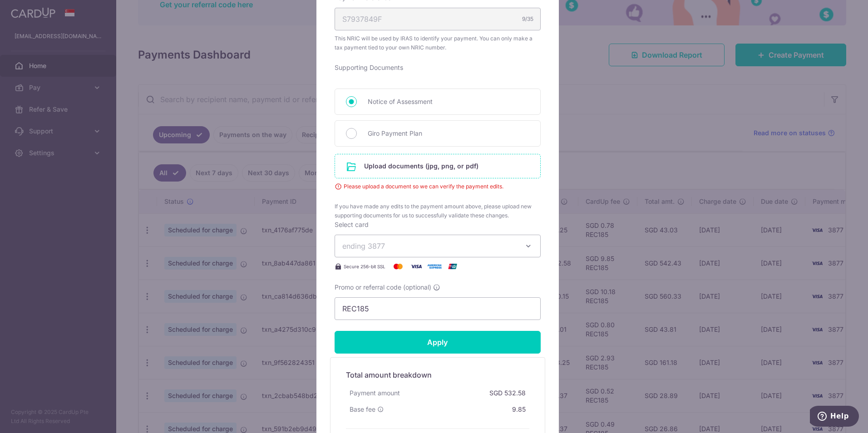 The image size is (868, 433). Describe the element at coordinates (382, 287) in the screenshot. I see `span: Promo or referral code (optional)` at that location.